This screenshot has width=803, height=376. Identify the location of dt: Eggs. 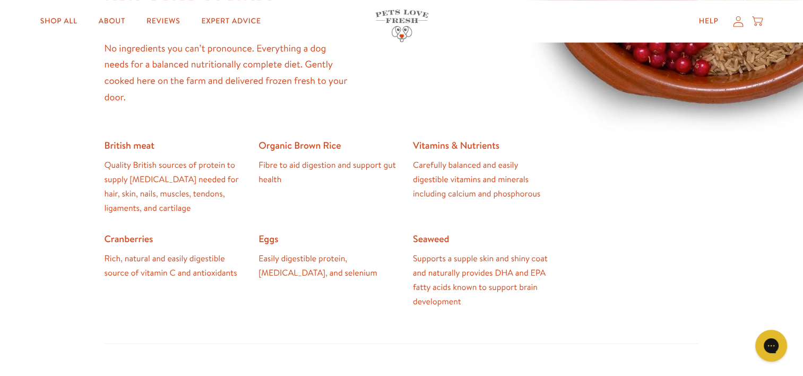
(327, 238).